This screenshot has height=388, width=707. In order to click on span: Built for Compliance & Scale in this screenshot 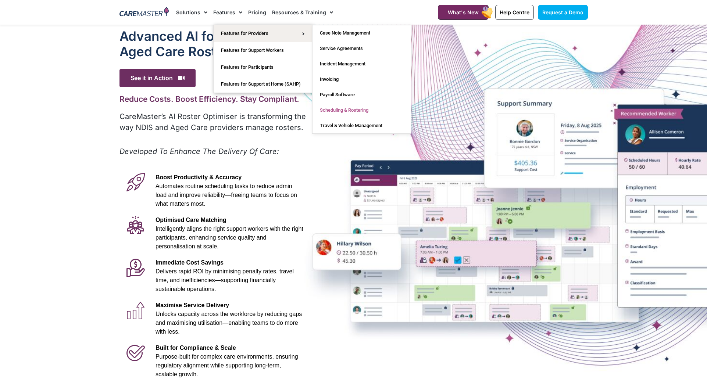, I will do `click(195, 348)`.